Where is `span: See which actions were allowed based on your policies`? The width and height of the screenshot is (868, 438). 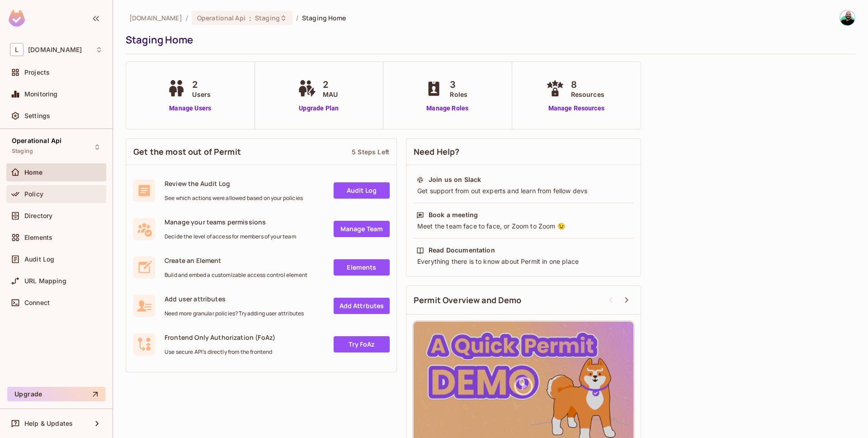
span: See which actions were allowed based on your policies is located at coordinates (234, 198).